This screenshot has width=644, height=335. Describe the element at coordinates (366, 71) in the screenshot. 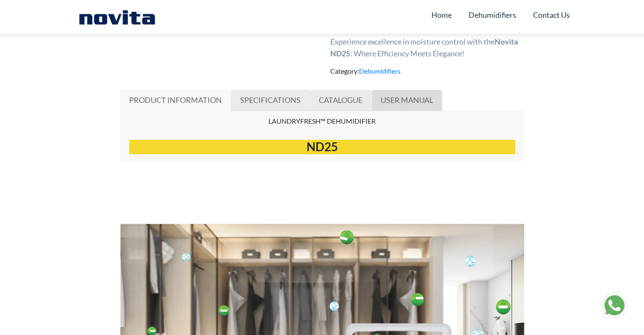

I see `span: Category:` at that location.